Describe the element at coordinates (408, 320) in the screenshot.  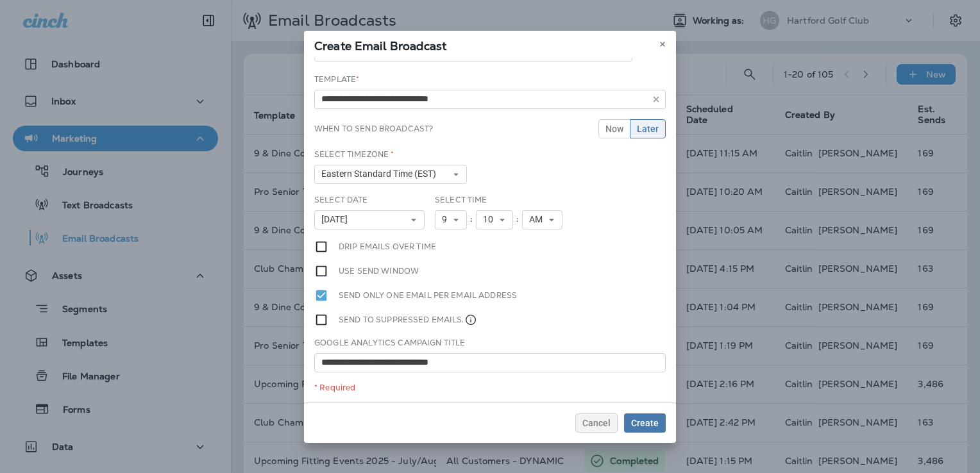
I see `label: Send to suppressed emails.` at that location.